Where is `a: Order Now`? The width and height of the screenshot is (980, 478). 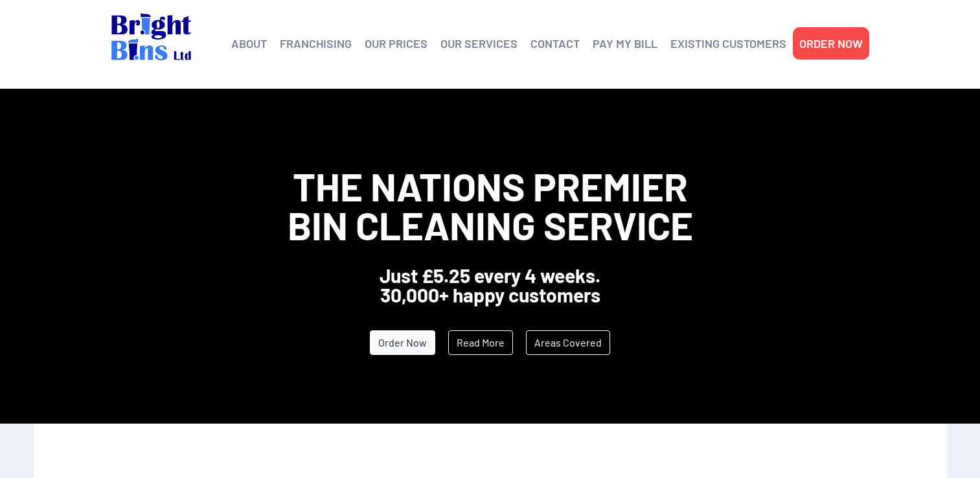 a: Order Now is located at coordinates (402, 342).